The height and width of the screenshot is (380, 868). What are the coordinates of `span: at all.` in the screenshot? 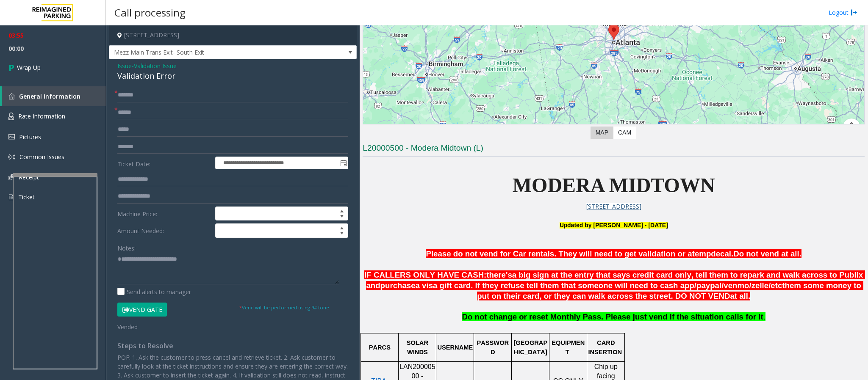 It's located at (741, 296).